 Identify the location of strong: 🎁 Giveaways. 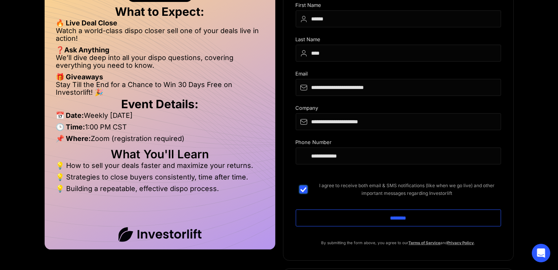
(80, 77).